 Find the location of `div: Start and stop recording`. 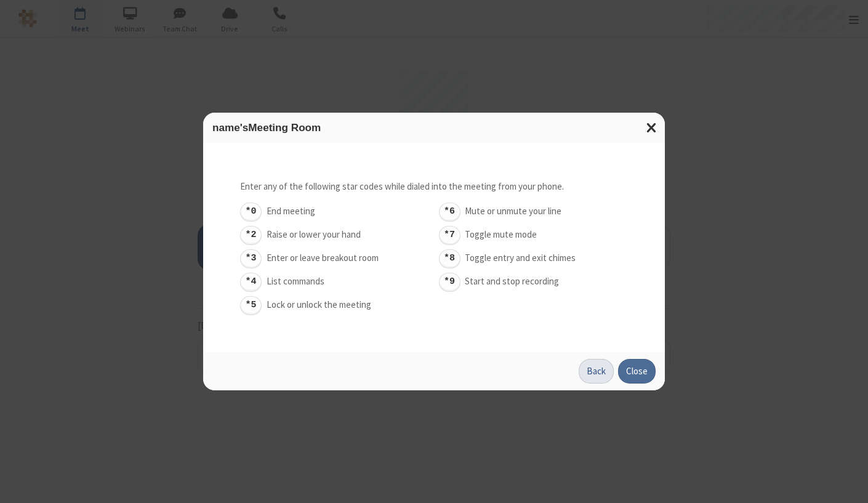

div: Start and stop recording is located at coordinates (534, 282).